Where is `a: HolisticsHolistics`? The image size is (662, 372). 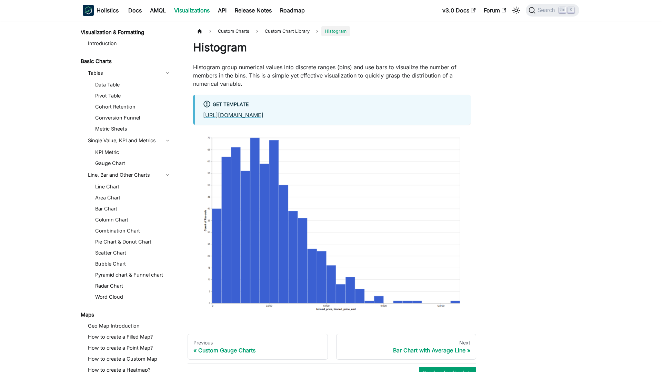
a: HolisticsHolistics is located at coordinates (101, 10).